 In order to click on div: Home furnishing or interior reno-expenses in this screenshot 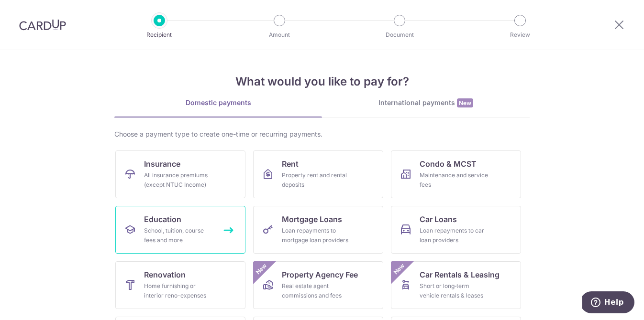, I will do `click(178, 291)`.